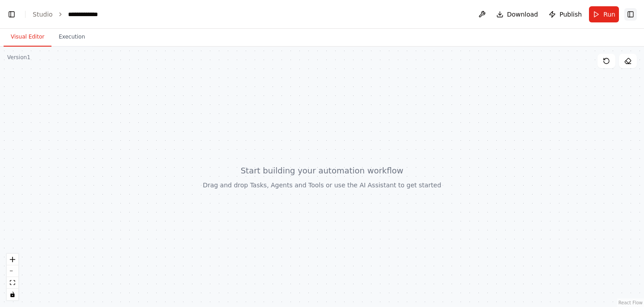 Image resolution: width=644 pixels, height=307 pixels. Describe the element at coordinates (13, 259) in the screenshot. I see `button: zoom in` at that location.